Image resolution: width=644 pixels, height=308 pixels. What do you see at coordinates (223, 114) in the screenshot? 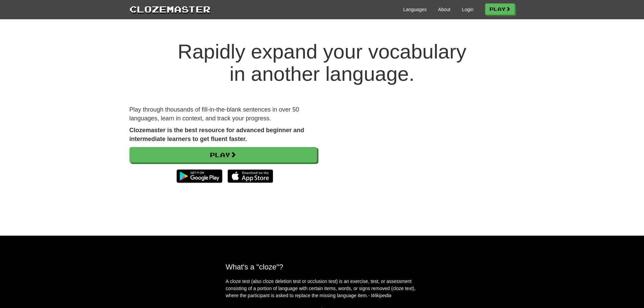
I see `p: Play through thousands of fill-in-the-blank sentences in over 50 languages, learn in context, and...` at bounding box center [223, 114].